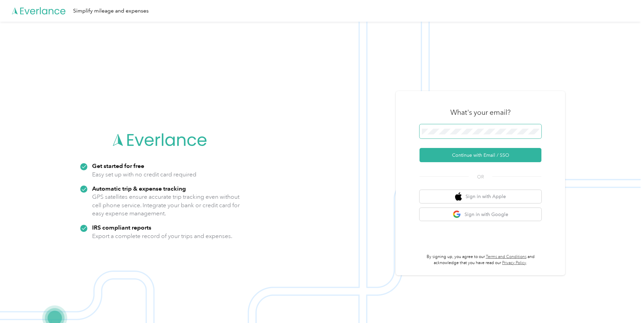 This screenshot has height=323, width=644. What do you see at coordinates (481, 214) in the screenshot?
I see `button: google logoSign in with Google` at bounding box center [481, 214].